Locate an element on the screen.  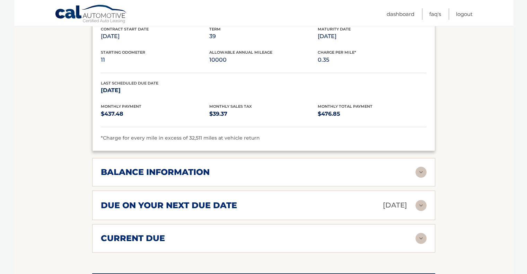
span: Term is located at coordinates (215, 29).